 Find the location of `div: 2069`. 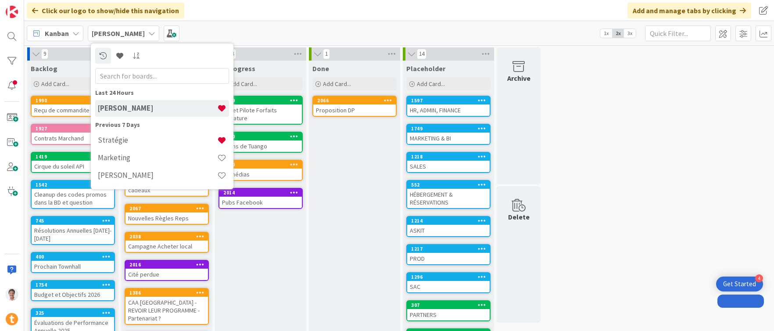

div: 2069 is located at coordinates (262, 100).